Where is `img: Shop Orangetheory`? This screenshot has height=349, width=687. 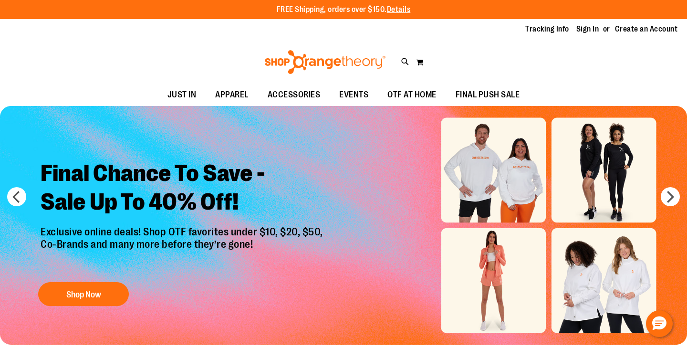
img: Shop Orangetheory is located at coordinates (325, 62).